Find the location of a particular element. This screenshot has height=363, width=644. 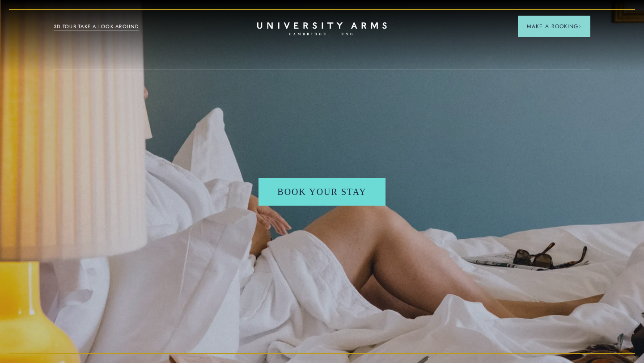

span: Make a Booking is located at coordinates (554, 26).